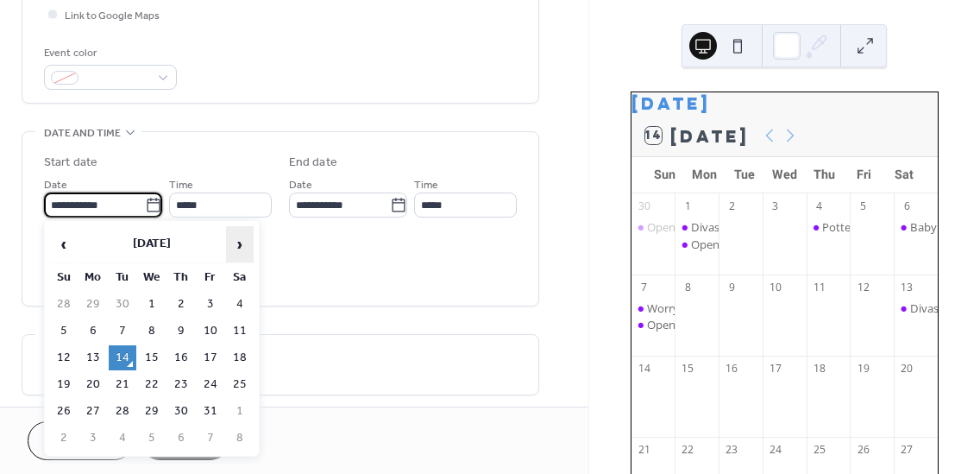 This screenshot has width=980, height=474. I want to click on td: 18, so click(240, 357).